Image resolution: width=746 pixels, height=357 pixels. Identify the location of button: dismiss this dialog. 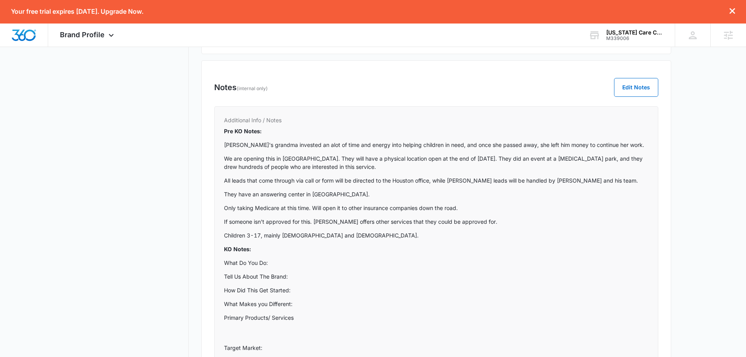
(732, 11).